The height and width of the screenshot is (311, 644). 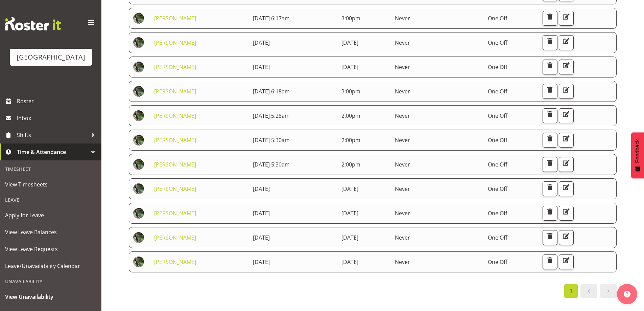 I want to click on span: Roster, so click(x=57, y=101).